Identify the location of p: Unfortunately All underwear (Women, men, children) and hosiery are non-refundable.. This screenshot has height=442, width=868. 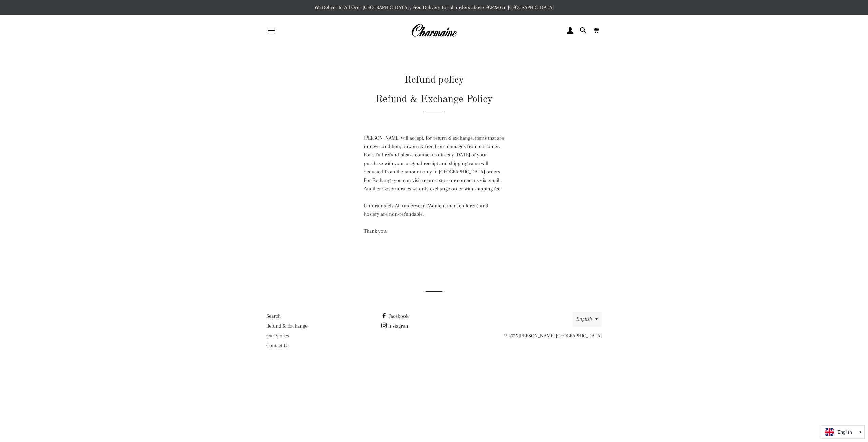
(434, 210).